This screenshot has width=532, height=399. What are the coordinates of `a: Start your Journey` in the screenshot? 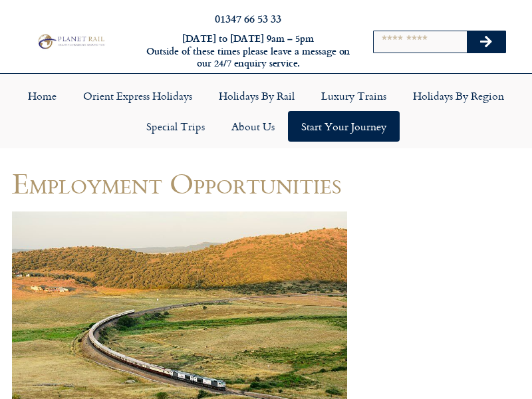 It's located at (344, 127).